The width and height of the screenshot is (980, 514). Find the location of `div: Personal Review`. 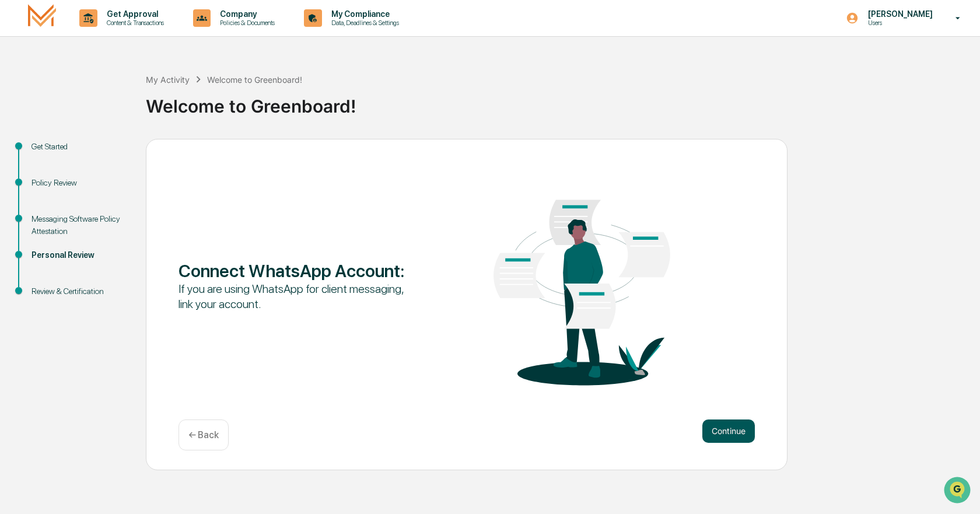

div: Personal Review is located at coordinates (80, 255).